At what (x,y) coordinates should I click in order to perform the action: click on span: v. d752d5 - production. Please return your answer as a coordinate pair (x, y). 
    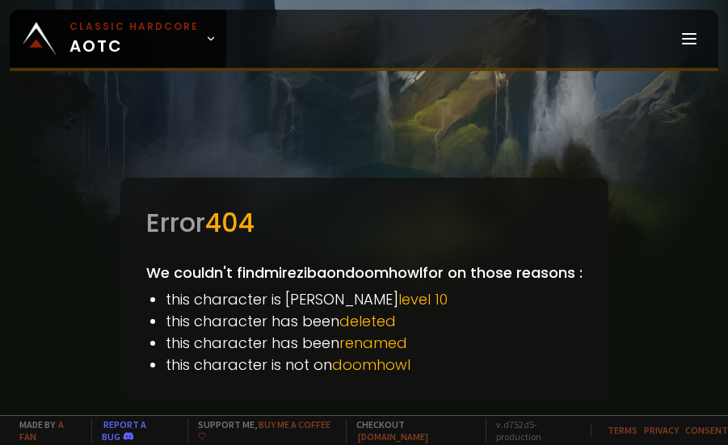
    Looking at the image, I should click on (533, 431).